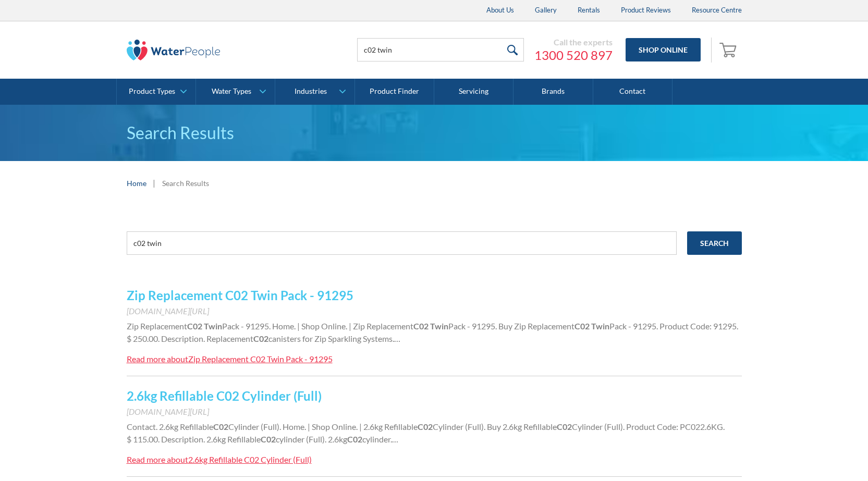 The image size is (868, 481). I want to click on a: Product Finder, so click(395, 92).